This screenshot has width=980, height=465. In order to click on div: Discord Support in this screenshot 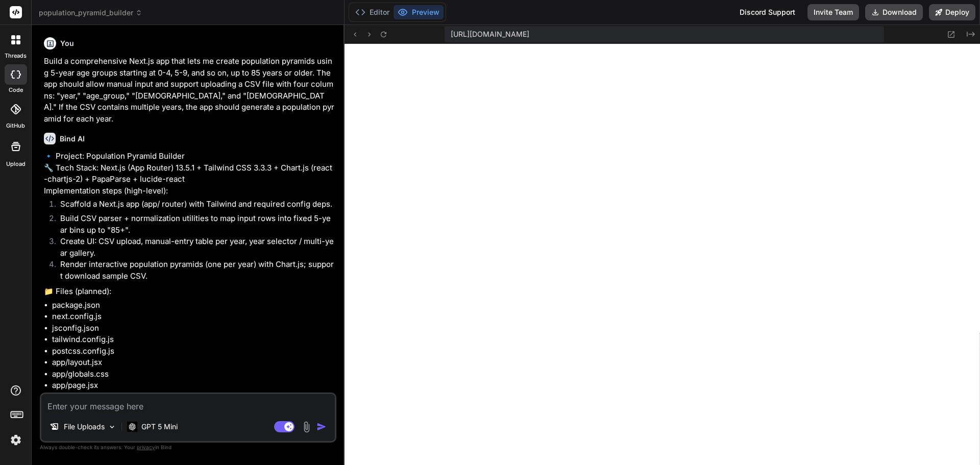, I will do `click(767, 13)`.